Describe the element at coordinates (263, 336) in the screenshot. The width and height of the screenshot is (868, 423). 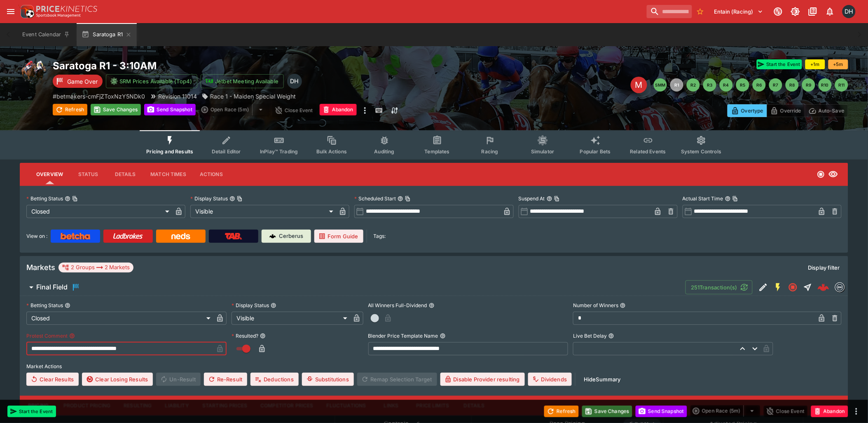
I see `button: Resulted?` at that location.